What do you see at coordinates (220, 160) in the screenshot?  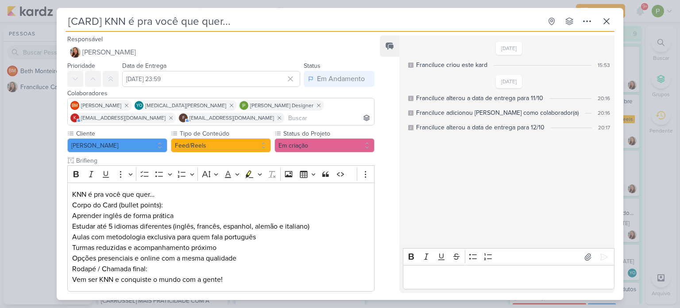 I see `input: Texto sem título` at bounding box center [220, 160].